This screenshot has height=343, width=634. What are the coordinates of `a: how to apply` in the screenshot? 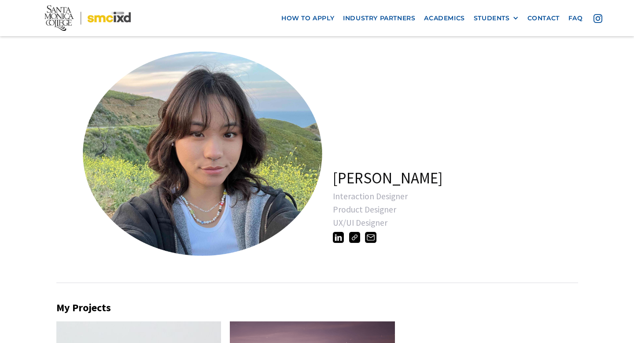 It's located at (308, 18).